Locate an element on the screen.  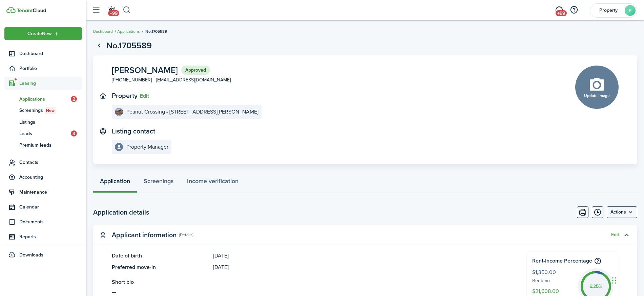
h2: Application details is located at coordinates (121, 212).